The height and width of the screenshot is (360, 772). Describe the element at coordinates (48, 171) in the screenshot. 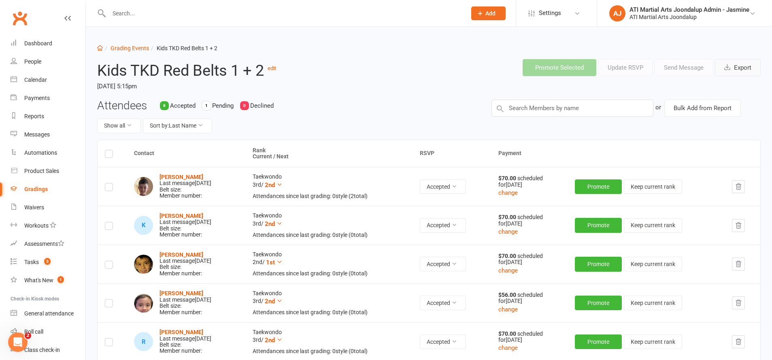

I see `a: Product Sales` at that location.